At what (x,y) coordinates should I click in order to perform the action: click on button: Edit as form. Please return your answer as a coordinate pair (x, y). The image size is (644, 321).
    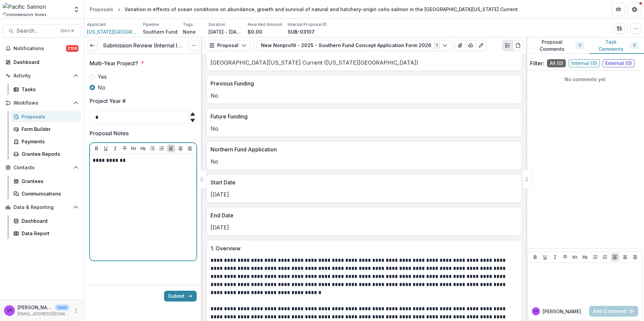
    Looking at the image, I should click on (481, 45).